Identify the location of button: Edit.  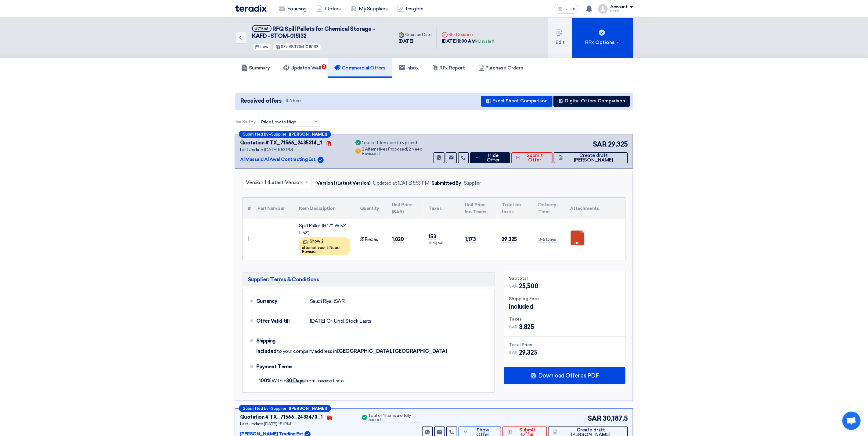
(560, 38).